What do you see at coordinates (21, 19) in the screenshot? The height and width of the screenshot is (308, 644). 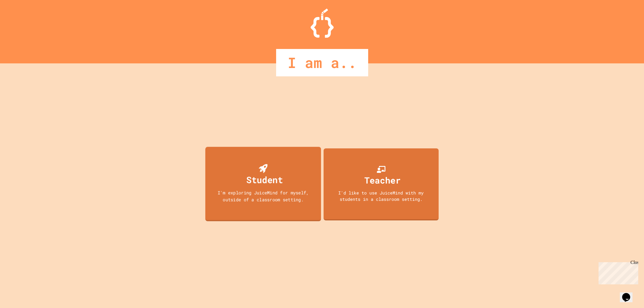 I see `div: Chat with us now!Close` at bounding box center [21, 19].